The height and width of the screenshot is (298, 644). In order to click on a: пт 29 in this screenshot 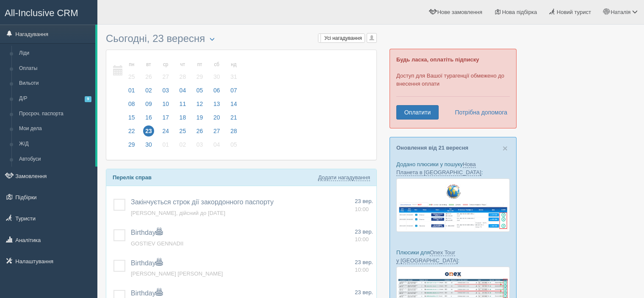, I will do `click(200, 71)`.